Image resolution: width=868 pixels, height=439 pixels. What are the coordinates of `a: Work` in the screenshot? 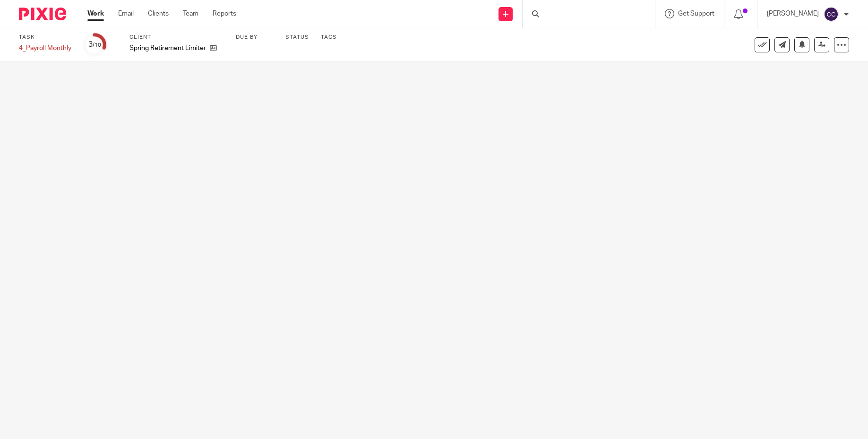 It's located at (95, 14).